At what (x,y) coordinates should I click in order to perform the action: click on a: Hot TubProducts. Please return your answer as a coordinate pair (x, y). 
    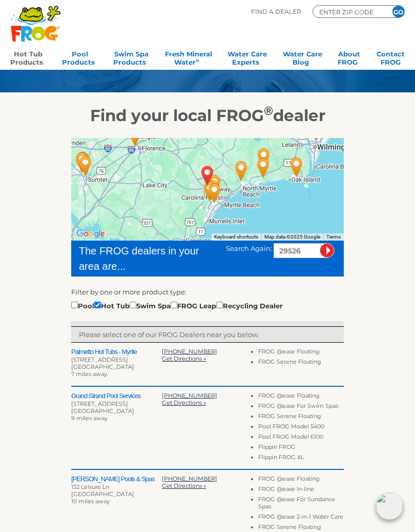
    Looking at the image, I should click on (28, 57).